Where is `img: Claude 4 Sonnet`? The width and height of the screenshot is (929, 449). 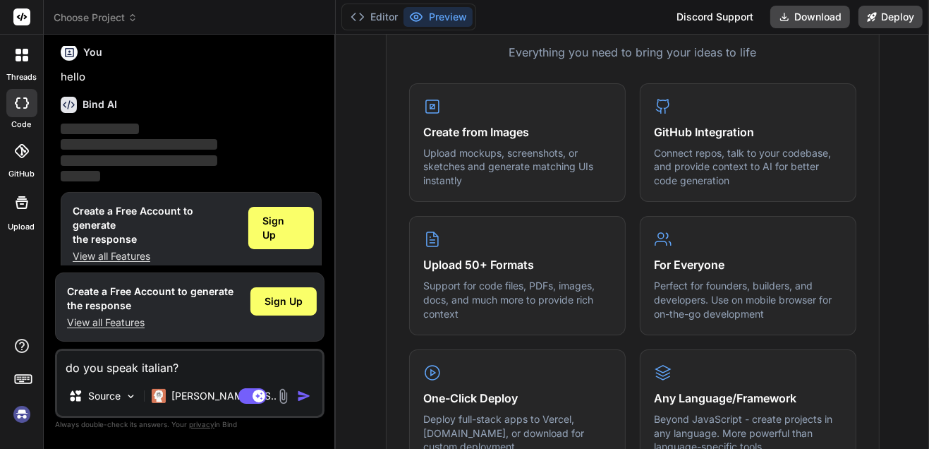
img: Claude 4 Sonnet is located at coordinates (159, 396).